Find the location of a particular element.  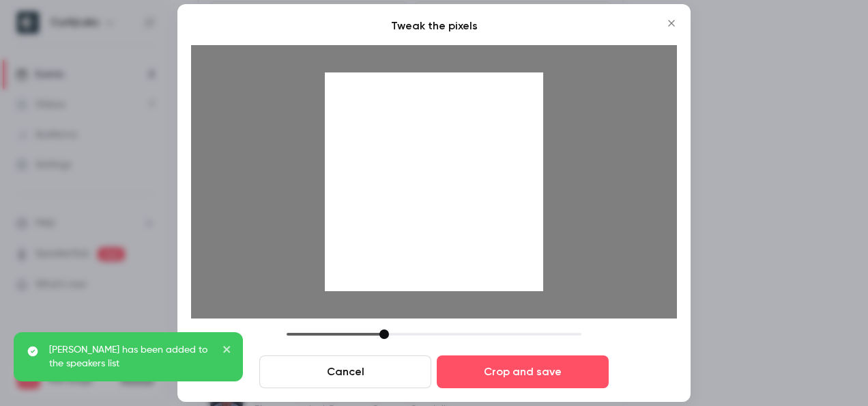

button: Close is located at coordinates (672, 23).